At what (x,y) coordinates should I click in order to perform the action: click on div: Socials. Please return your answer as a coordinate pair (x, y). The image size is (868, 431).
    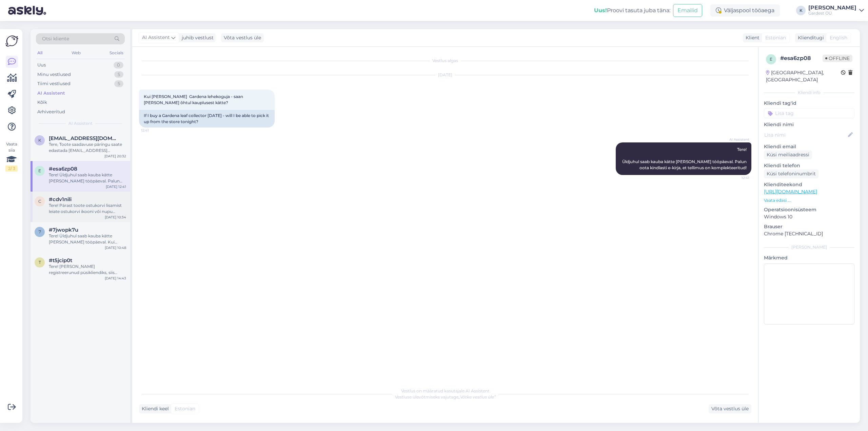
    Looking at the image, I should click on (116, 53).